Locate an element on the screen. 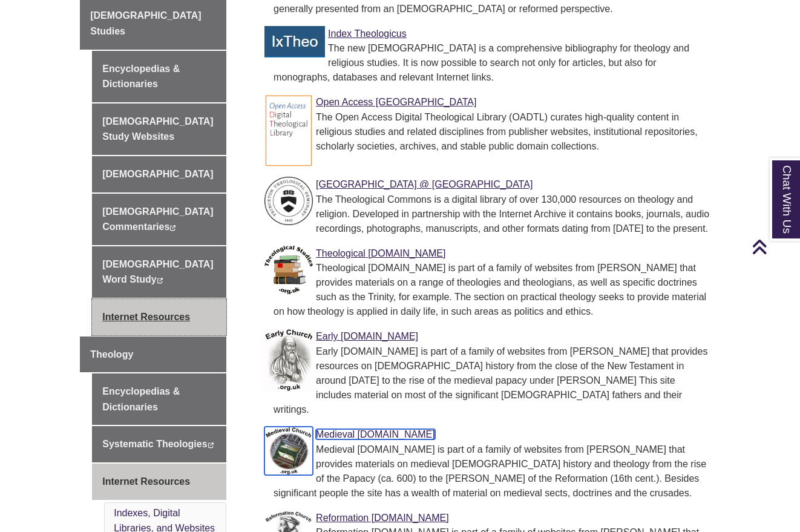 The width and height of the screenshot is (800, 532). img: Link to OADTL is located at coordinates (288, 131).